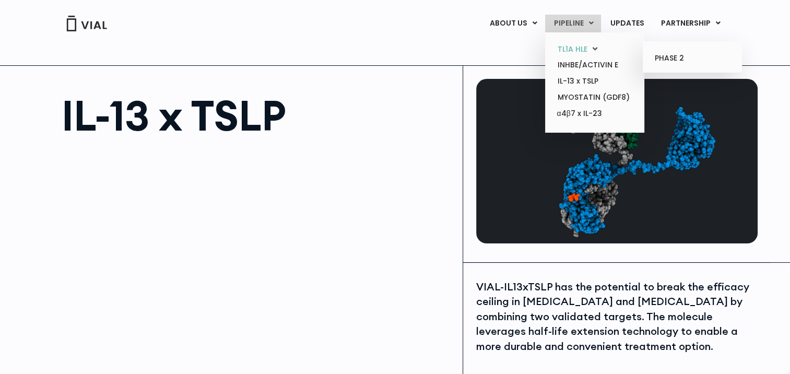 The image size is (790, 374). Describe the element at coordinates (594, 97) in the screenshot. I see `a: MYOSTATIN (GDF8)` at that location.